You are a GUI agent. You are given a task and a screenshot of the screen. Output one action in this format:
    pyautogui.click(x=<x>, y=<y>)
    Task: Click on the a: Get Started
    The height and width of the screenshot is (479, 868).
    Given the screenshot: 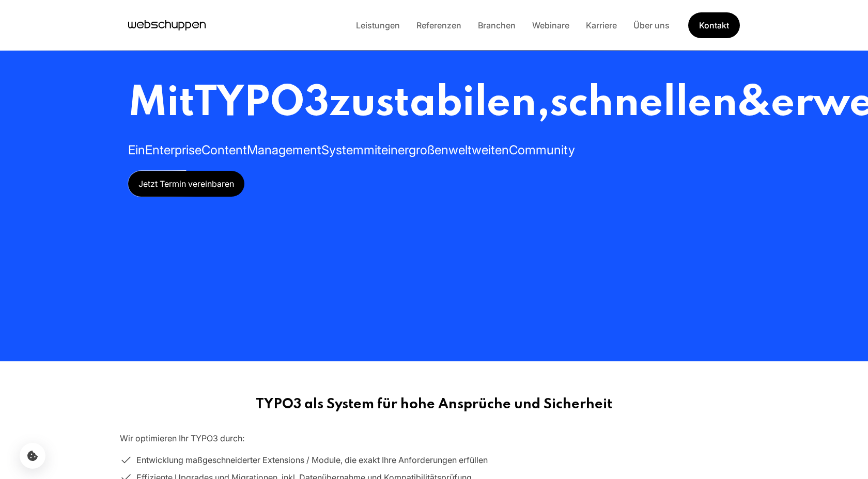 What is the action you would take?
    pyautogui.click(x=714, y=26)
    